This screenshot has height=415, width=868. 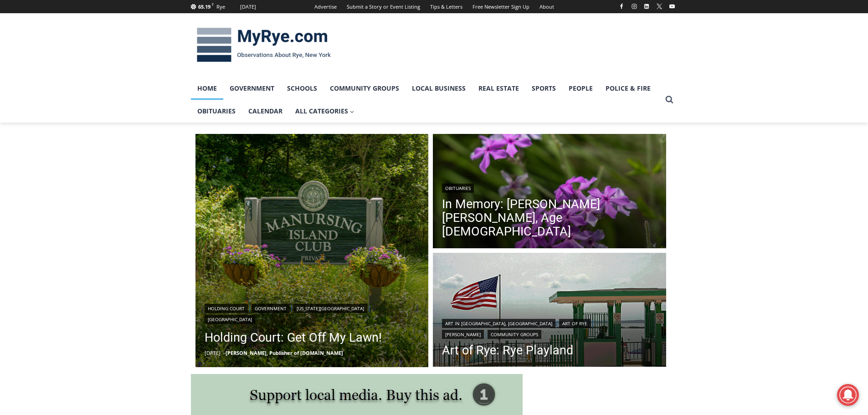 I want to click on nav: Primary Navigation, so click(x=426, y=100).